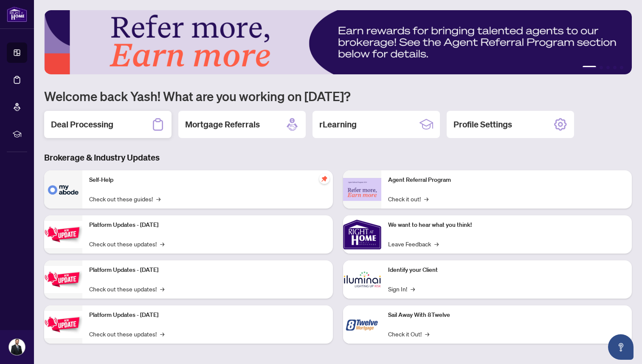  I want to click on img: We want to hear what you think!, so click(362, 234).